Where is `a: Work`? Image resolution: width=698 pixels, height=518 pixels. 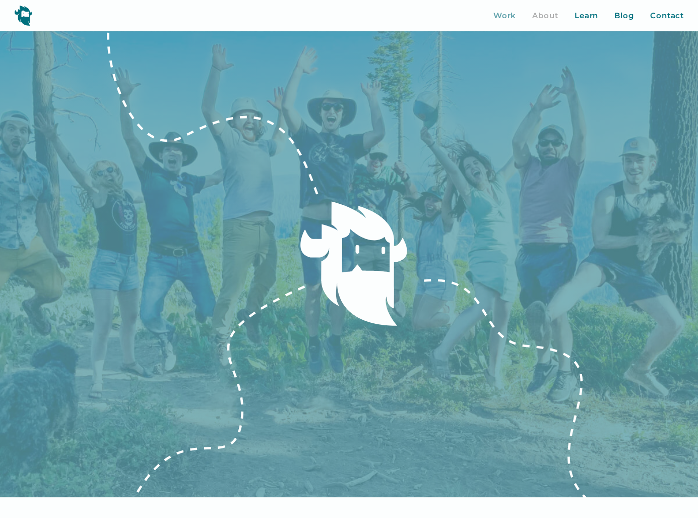
a: Work is located at coordinates (505, 16).